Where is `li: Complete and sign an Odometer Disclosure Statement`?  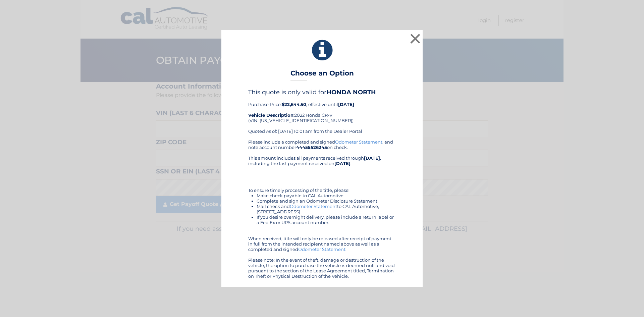 li: Complete and sign an Odometer Disclosure Statement is located at coordinates (326, 201).